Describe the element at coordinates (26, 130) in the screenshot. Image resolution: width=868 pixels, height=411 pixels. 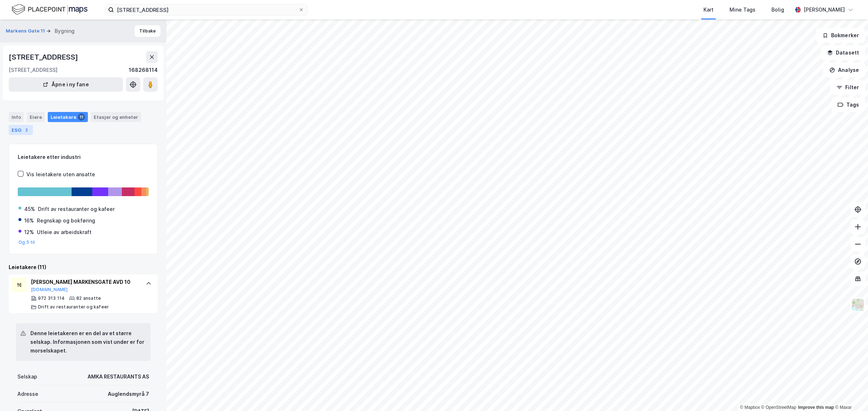
I see `div: 2` at that location.